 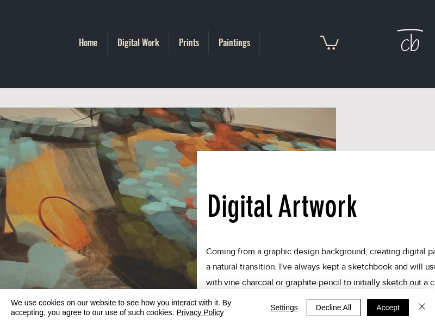 What do you see at coordinates (138, 42) in the screenshot?
I see `p: Digital Work` at bounding box center [138, 42].